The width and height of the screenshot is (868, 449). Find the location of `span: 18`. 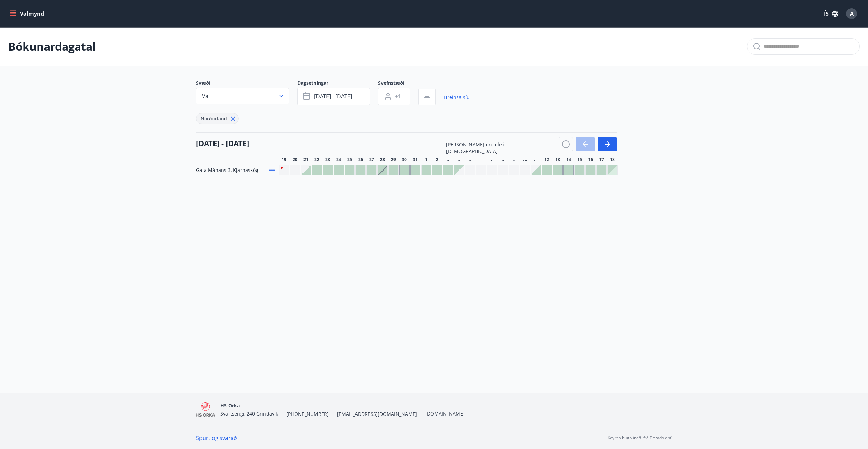

span: 18 is located at coordinates (612, 159).